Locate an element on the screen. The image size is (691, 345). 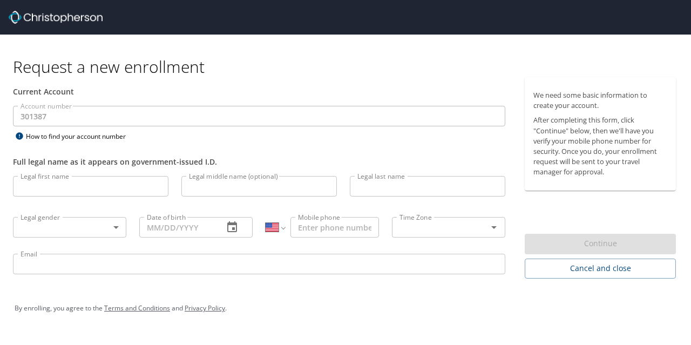
button: Cancel and close is located at coordinates (600, 268).